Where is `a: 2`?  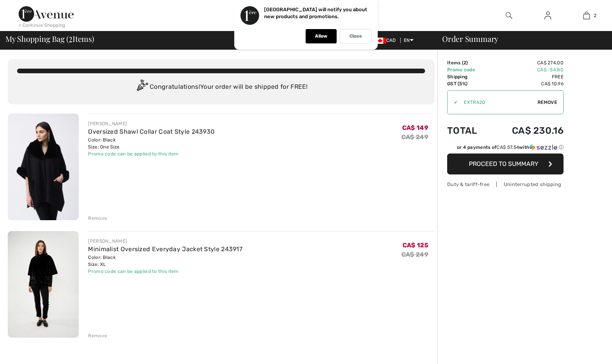
a: 2 is located at coordinates (587, 15).